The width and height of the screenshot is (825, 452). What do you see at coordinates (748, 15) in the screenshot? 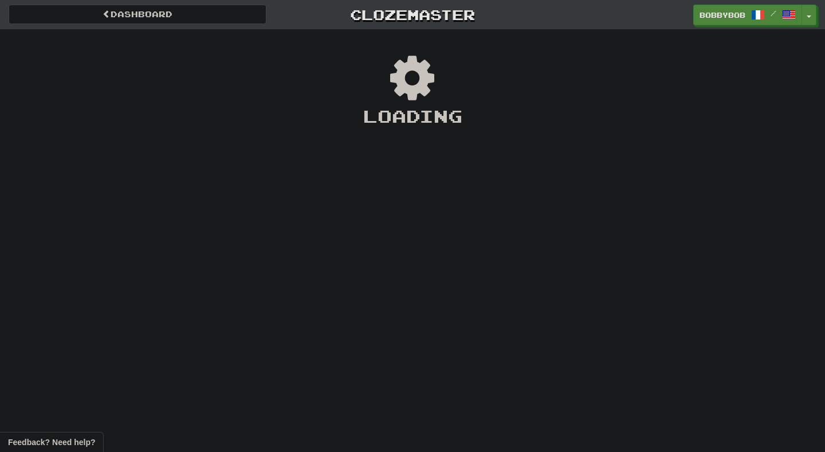
I see `a: BobbyBob /` at bounding box center [748, 15].